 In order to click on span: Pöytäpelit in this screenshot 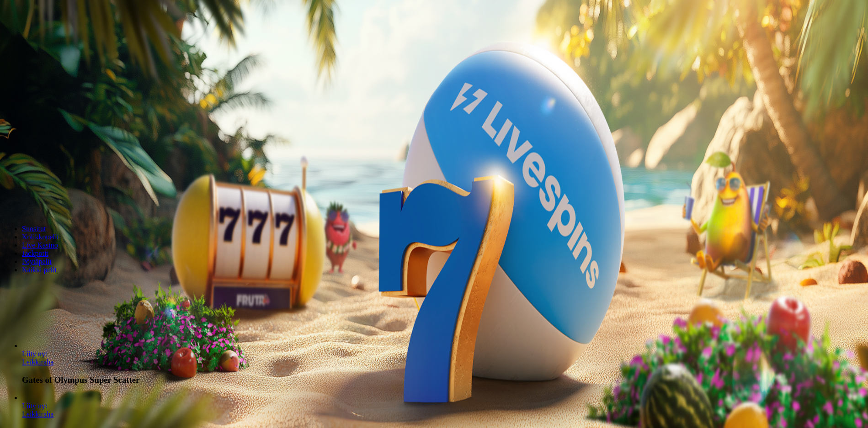, I will do `click(37, 261)`.